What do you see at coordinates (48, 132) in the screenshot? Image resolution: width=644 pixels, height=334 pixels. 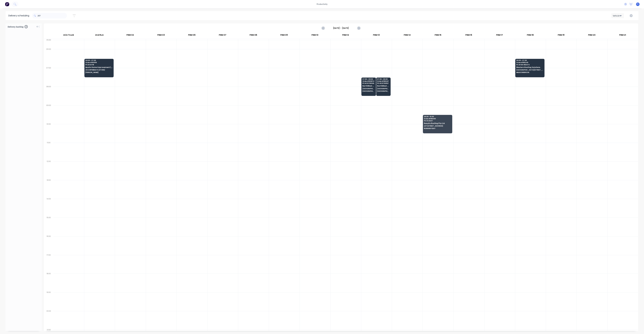 I see `div: 10:00` at bounding box center [48, 132].